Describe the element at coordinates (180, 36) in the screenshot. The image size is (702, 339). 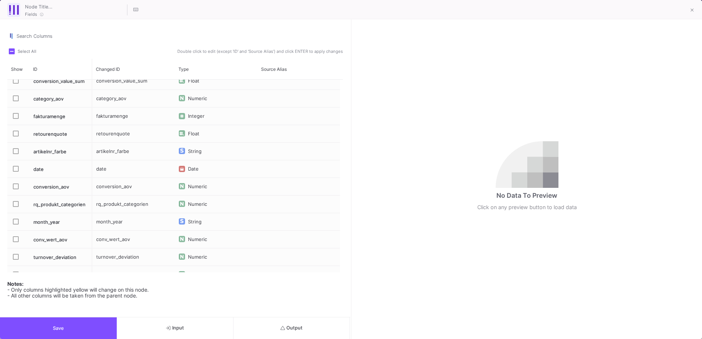
I see `input: Search for Name, Type, etc.` at that location.